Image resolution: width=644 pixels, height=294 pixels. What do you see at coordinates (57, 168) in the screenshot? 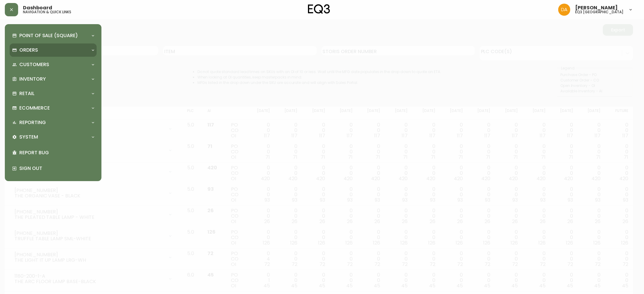
I see `p: Sign Out` at bounding box center [57, 168].